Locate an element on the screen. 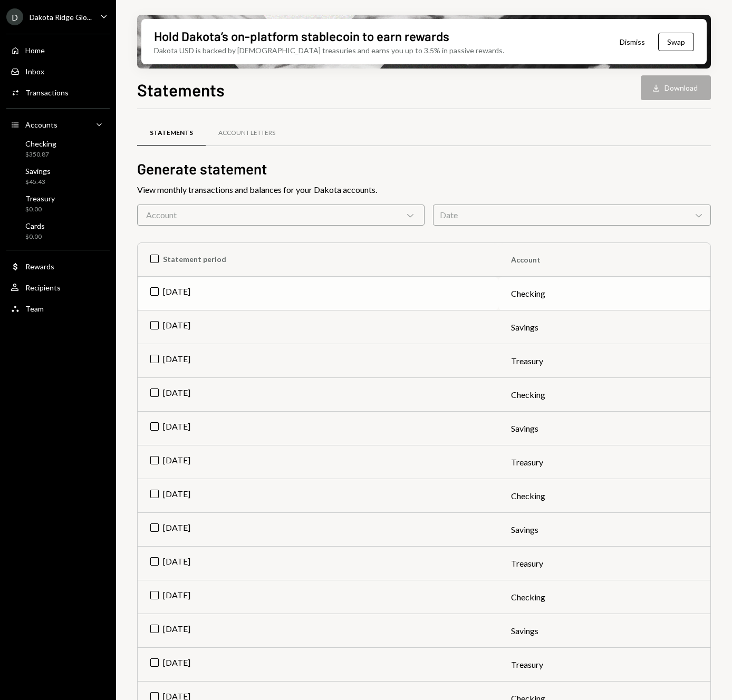 The width and height of the screenshot is (732, 700). a: Savings$45.43 is located at coordinates (58, 176).